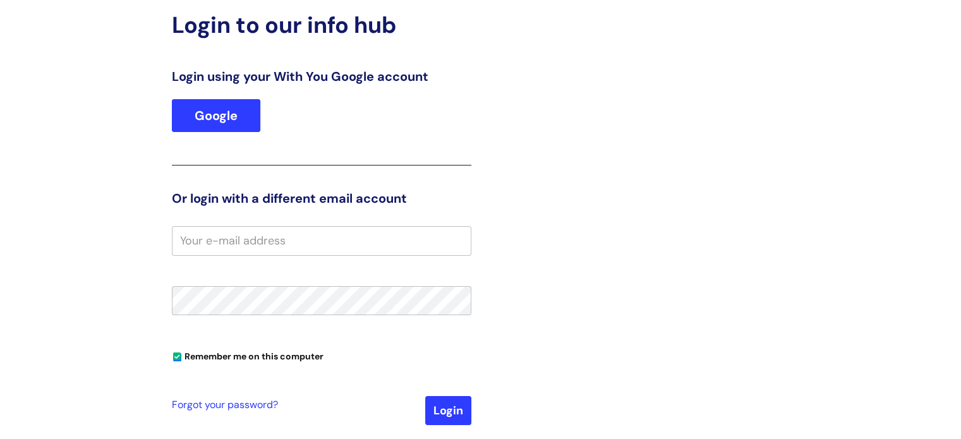  I want to click on div: You can uncheck this option if you're logging in from a shared device, so click(322, 356).